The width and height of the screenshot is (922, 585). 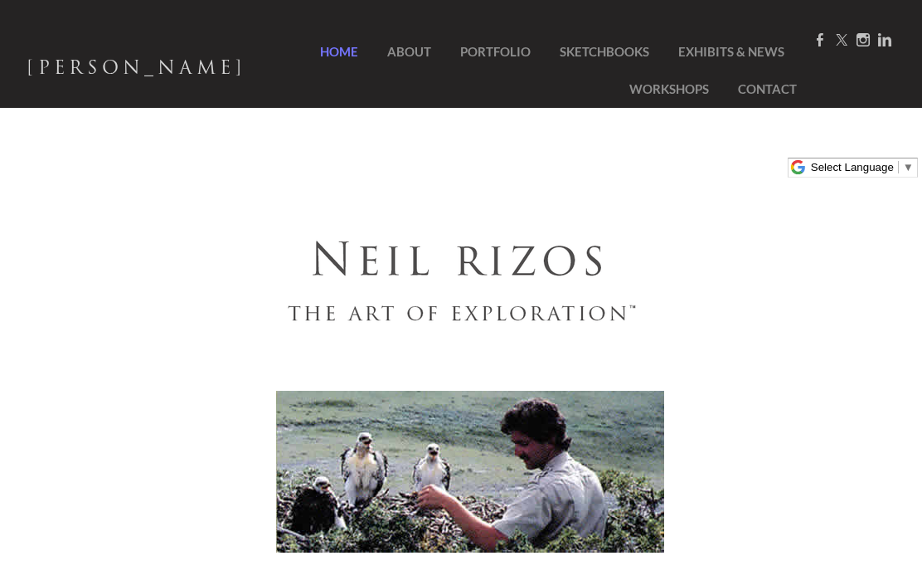 What do you see at coordinates (761, 89) in the screenshot?
I see `a: Contact` at bounding box center [761, 89].